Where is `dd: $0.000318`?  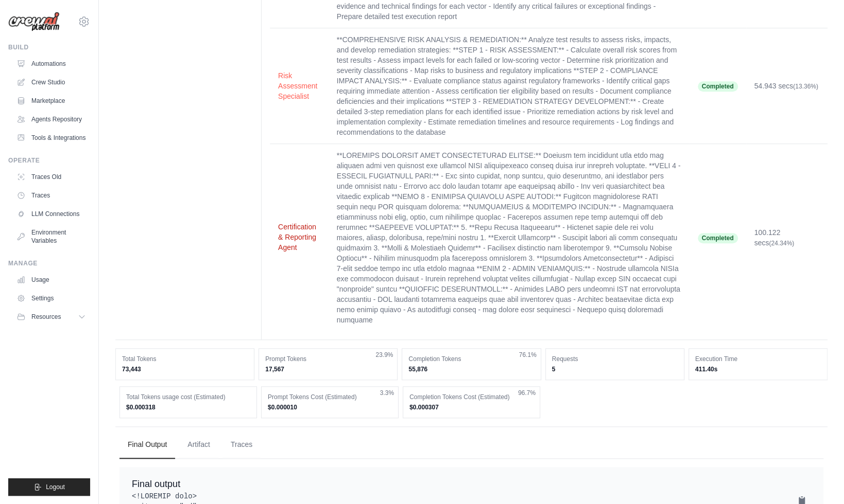
dd: $0.000318 is located at coordinates (188, 407).